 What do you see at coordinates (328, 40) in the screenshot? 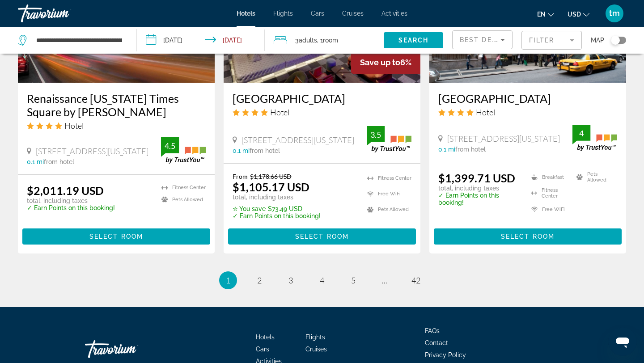
I see `span: , 1` at bounding box center [328, 40].